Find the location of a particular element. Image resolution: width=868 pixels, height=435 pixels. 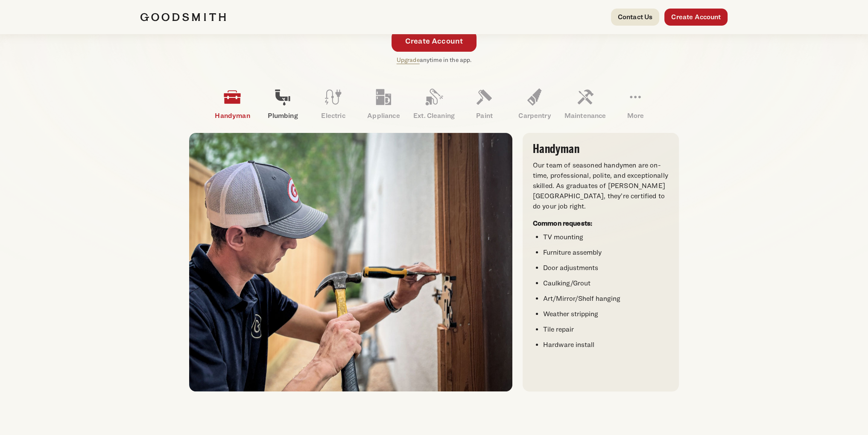

p: anytime in the app. is located at coordinates (434, 60).